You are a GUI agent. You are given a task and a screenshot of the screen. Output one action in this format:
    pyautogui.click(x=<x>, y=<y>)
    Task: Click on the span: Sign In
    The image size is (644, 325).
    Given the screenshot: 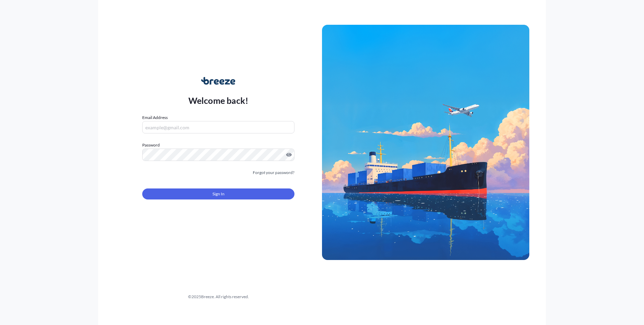 What is the action you would take?
    pyautogui.click(x=218, y=194)
    